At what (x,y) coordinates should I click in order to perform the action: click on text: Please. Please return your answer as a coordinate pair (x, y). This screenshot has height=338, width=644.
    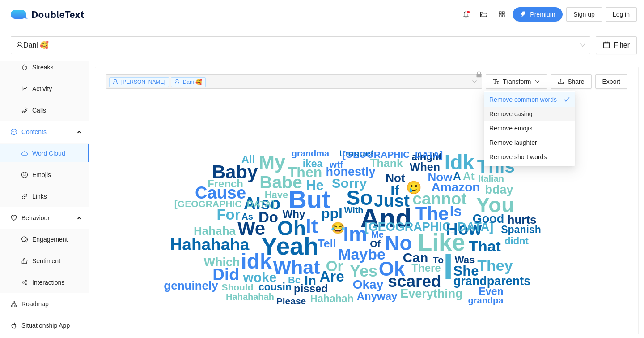
    Looking at the image, I should click on (291, 300).